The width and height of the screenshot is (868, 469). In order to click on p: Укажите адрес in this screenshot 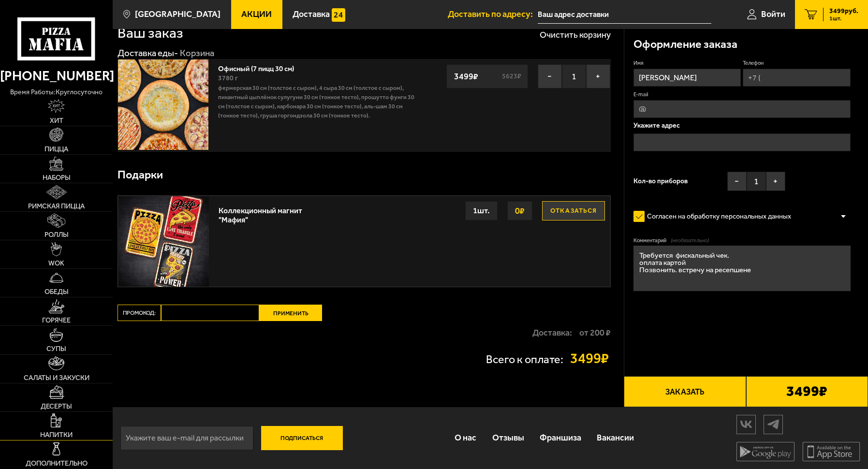, I will do `click(742, 125)`.